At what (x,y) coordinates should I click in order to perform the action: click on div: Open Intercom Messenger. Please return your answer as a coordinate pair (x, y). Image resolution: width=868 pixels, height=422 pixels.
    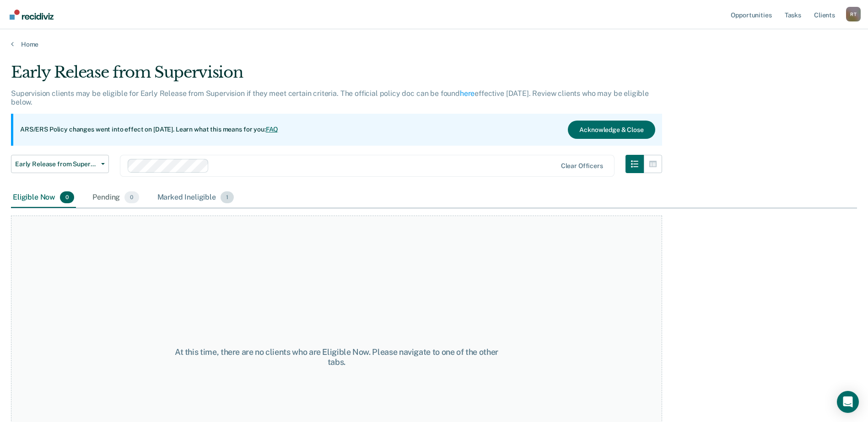
    Looking at the image, I should click on (848, 403).